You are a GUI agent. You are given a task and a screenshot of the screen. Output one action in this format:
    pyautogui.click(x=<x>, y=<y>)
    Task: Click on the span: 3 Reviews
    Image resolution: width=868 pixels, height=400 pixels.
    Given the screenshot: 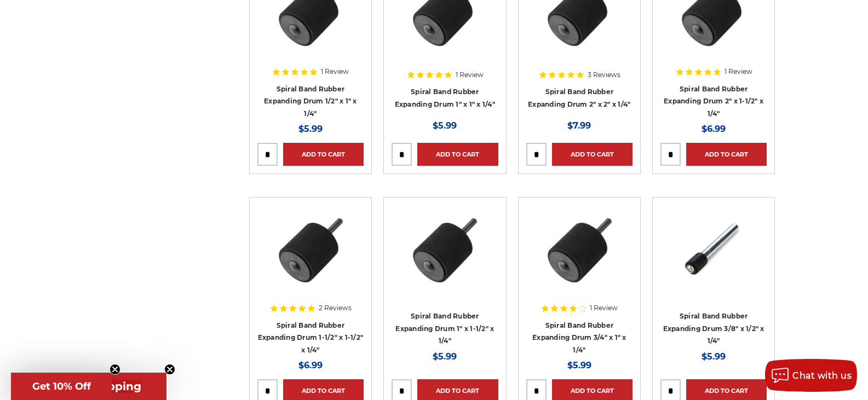 What is the action you would take?
    pyautogui.click(x=604, y=75)
    